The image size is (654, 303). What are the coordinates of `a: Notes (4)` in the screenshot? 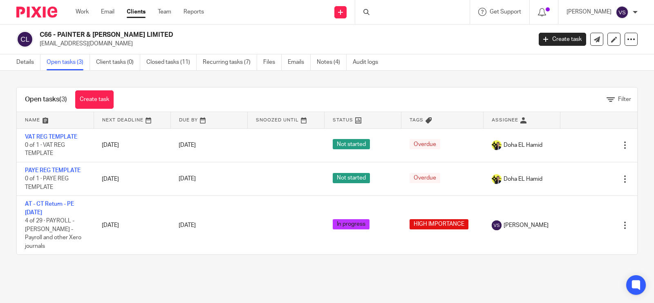 It's located at (332, 62).